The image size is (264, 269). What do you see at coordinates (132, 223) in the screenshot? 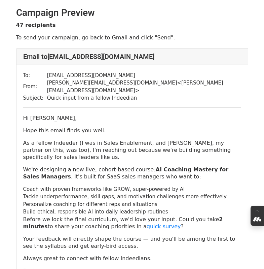
I see `p: Before we lock the final curriculum, we'd love your input. Could you take to share your coaching ...` at bounding box center [132, 223].